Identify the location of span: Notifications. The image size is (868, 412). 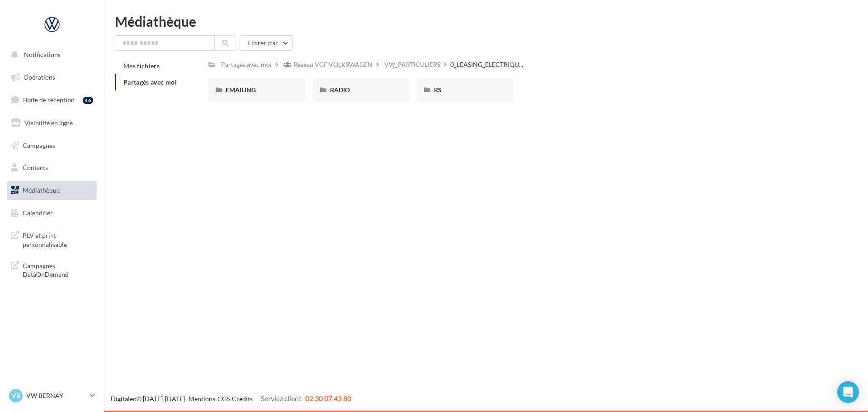
(42, 54).